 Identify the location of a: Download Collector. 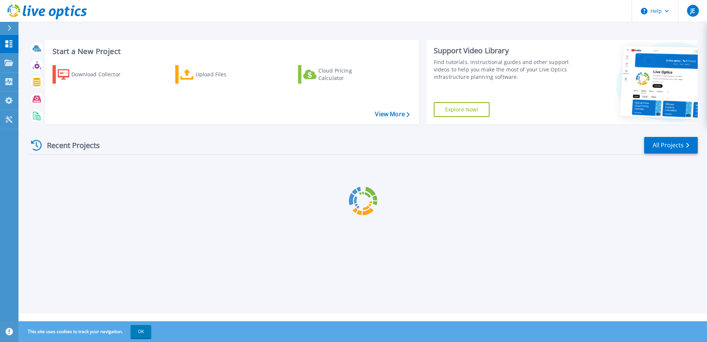
(94, 74).